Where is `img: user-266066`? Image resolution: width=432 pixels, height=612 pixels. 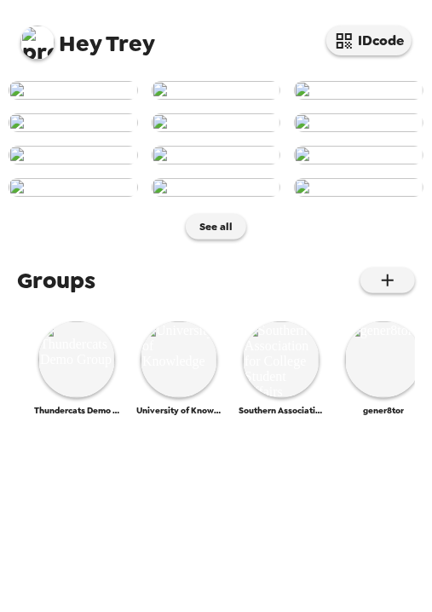 img: user-266066 is located at coordinates (73, 123).